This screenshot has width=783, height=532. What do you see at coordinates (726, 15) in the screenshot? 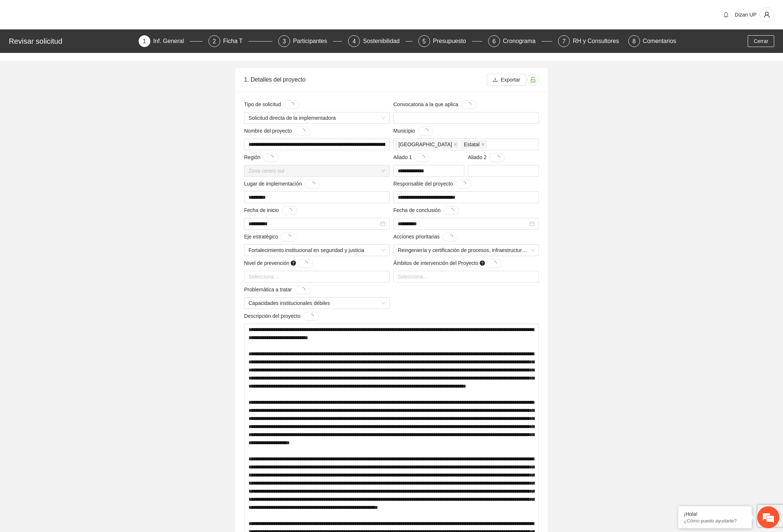
I see `button: bell` at bounding box center [726, 15].